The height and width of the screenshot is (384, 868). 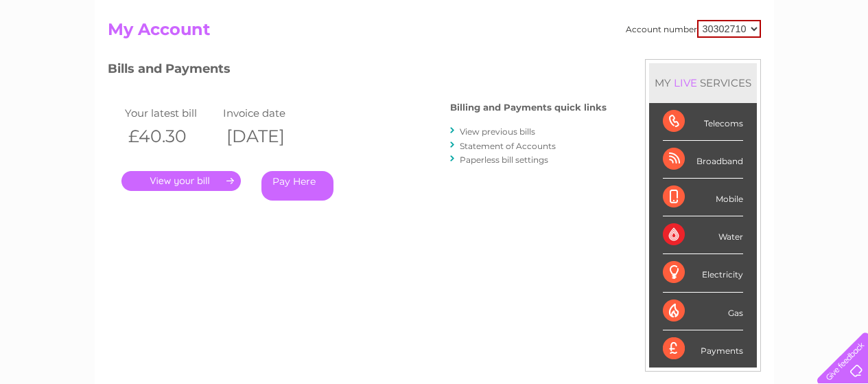 I want to click on a: Contact, so click(x=793, y=63).